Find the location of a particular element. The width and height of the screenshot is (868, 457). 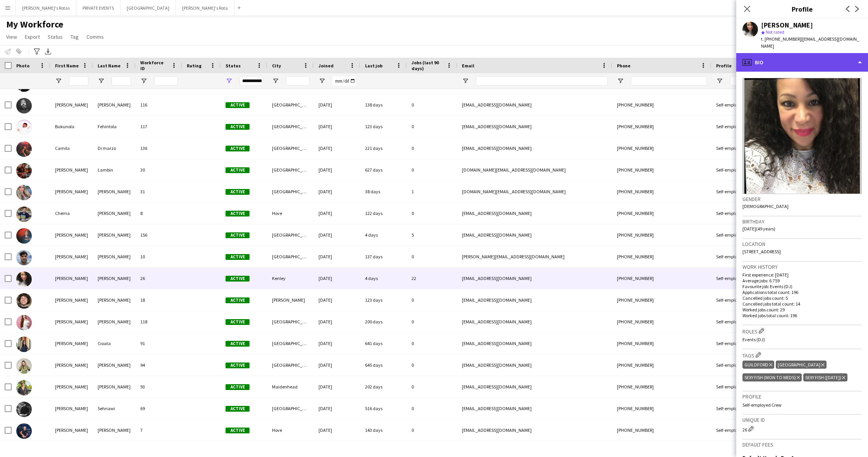

h3: Profile is located at coordinates (802, 9).